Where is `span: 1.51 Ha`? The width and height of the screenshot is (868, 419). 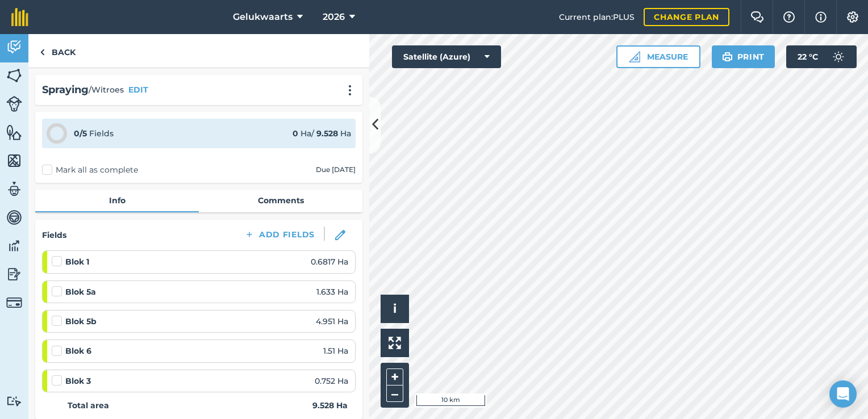 span: 1.51 Ha is located at coordinates (336, 350).